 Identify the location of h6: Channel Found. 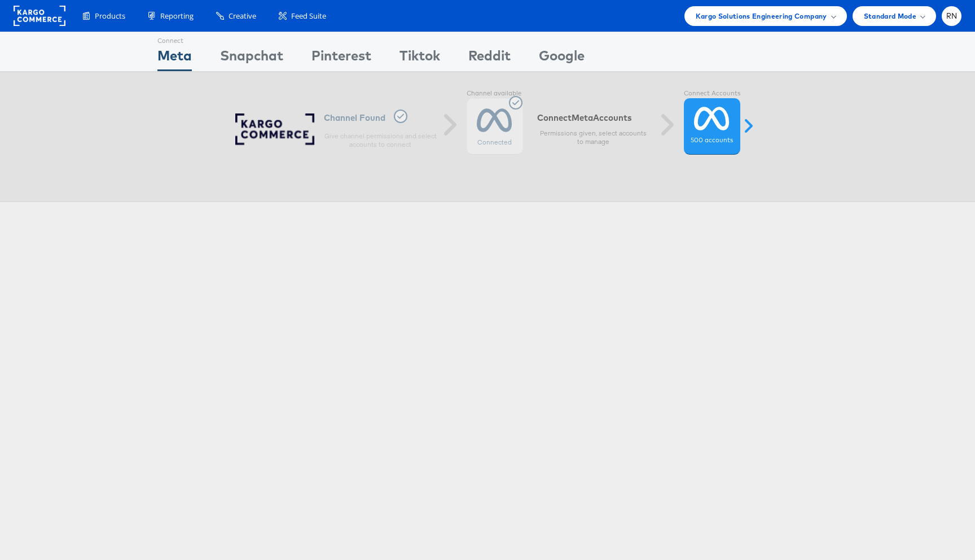
(381, 117).